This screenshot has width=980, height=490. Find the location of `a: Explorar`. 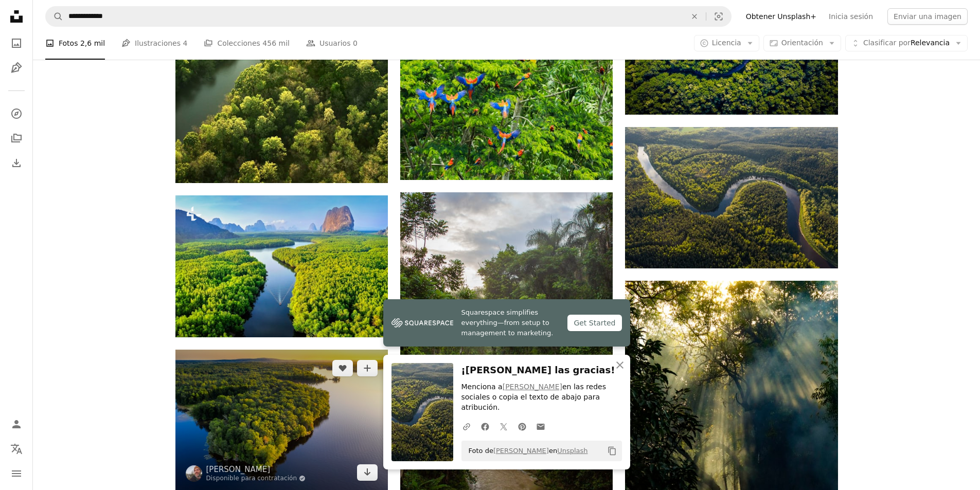

a: Explorar is located at coordinates (16, 114).